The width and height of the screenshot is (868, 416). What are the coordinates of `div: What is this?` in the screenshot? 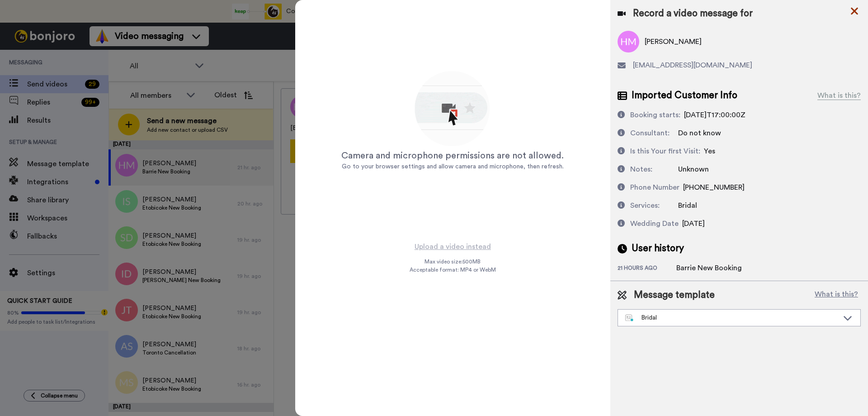 It's located at (839, 96).